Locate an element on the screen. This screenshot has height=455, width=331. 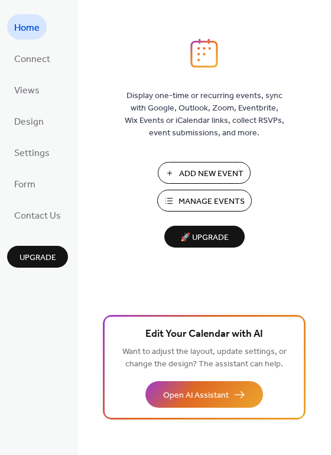
span: Add New Event is located at coordinates (211, 174).